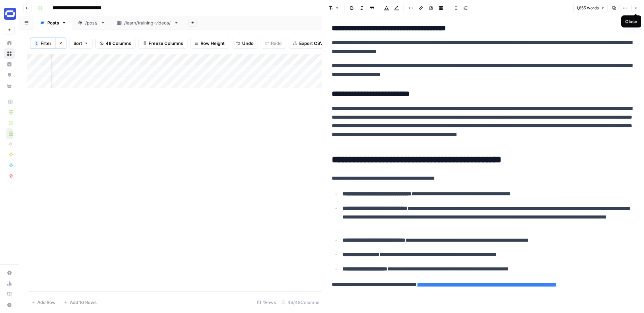  Describe the element at coordinates (9, 54) in the screenshot. I see `a: Browse` at that location.